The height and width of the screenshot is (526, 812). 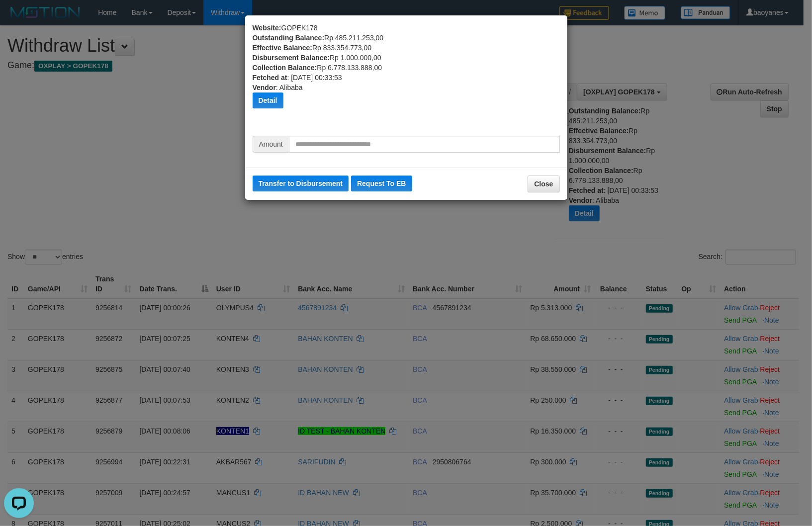 What do you see at coordinates (282, 48) in the screenshot?
I see `b: Effective Balance:` at bounding box center [282, 48].